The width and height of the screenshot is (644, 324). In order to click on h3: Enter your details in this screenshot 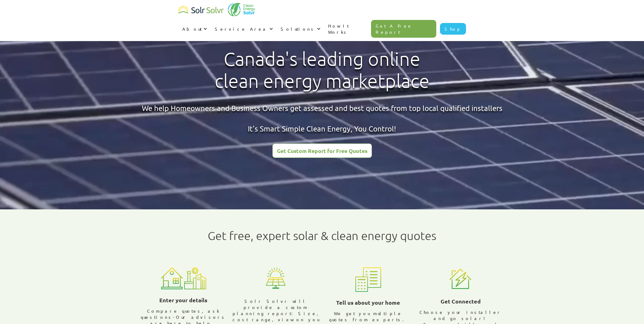, I will do `click(183, 300)`.